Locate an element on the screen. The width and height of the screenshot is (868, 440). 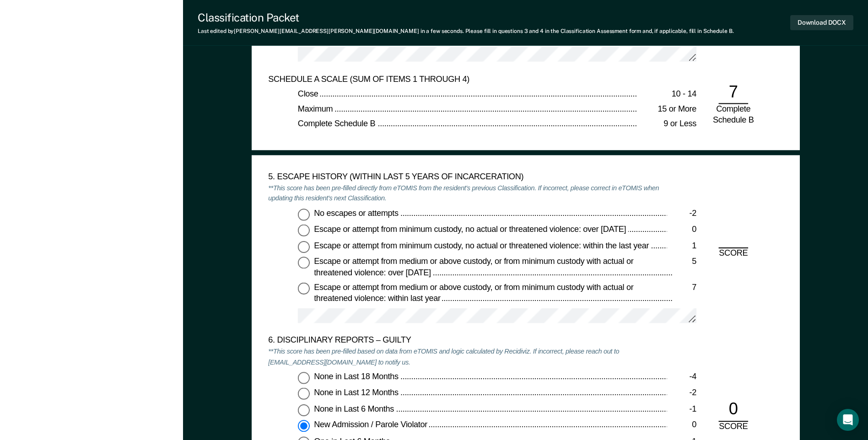
div: Open Intercom Messenger is located at coordinates (847, 420).